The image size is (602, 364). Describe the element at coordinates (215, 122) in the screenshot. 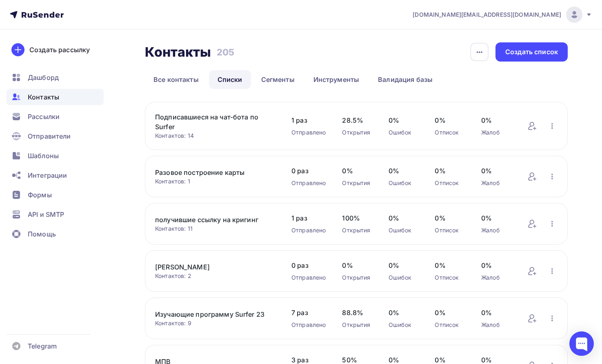

I see `a: Подписавшиеся на чат-бота по Surfer` at that location.